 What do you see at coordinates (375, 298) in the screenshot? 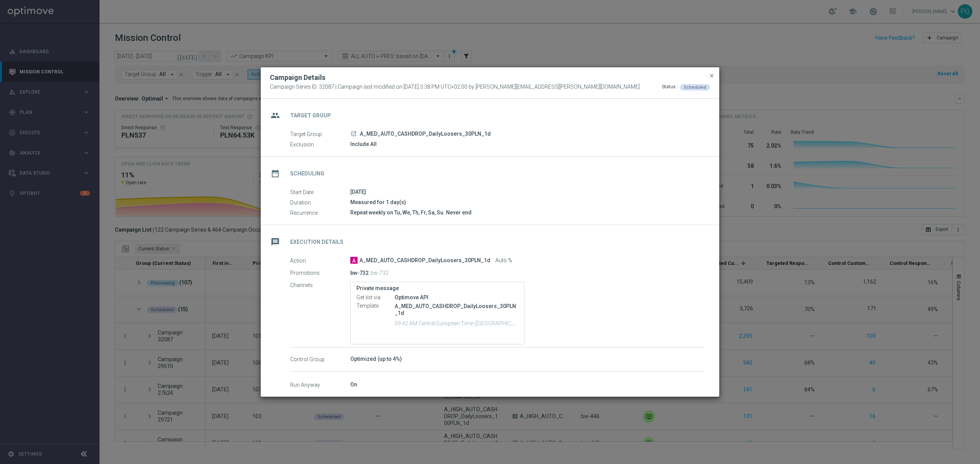
I see `label: Get list via` at bounding box center [375, 298].